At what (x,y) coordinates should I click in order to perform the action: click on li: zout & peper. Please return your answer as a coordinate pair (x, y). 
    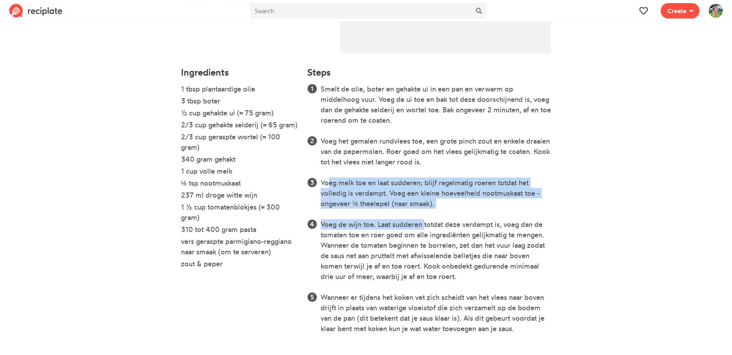
    Looking at the image, I should click on (240, 264).